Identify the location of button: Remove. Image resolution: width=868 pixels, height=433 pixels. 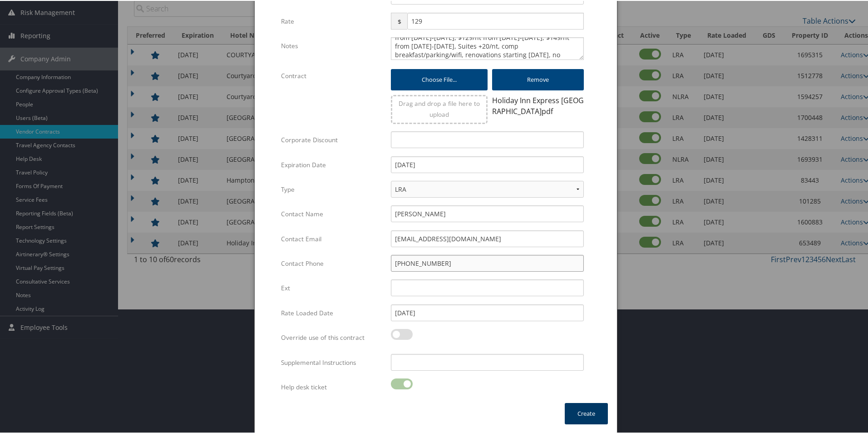
(538, 78).